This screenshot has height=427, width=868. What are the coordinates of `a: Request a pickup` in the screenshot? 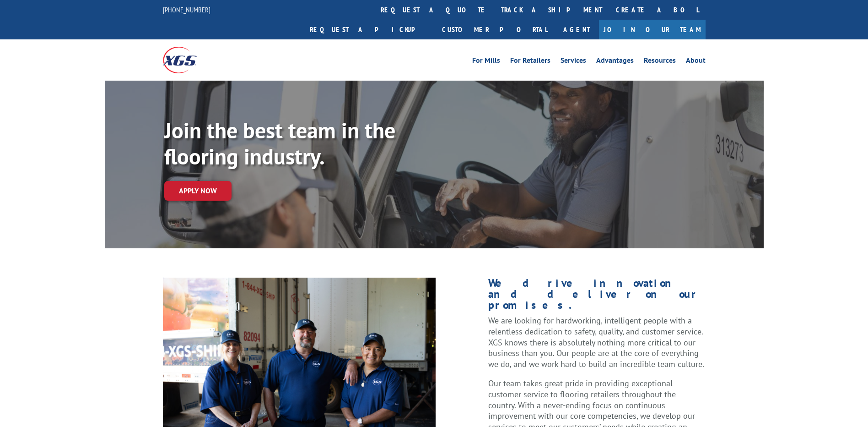 It's located at (369, 29).